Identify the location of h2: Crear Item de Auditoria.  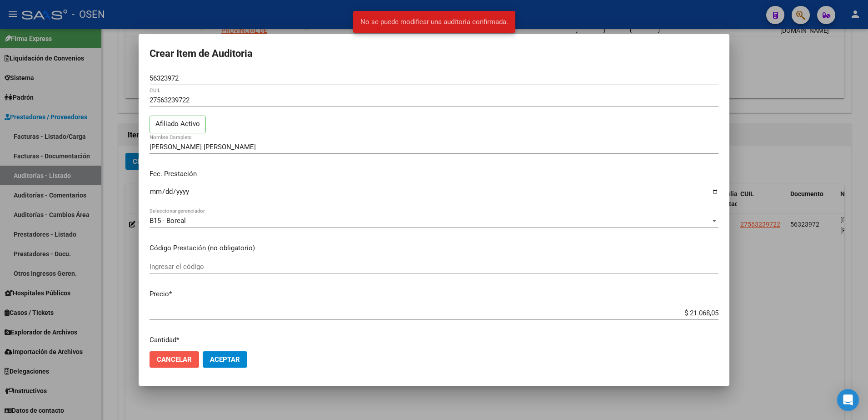
(434, 54).